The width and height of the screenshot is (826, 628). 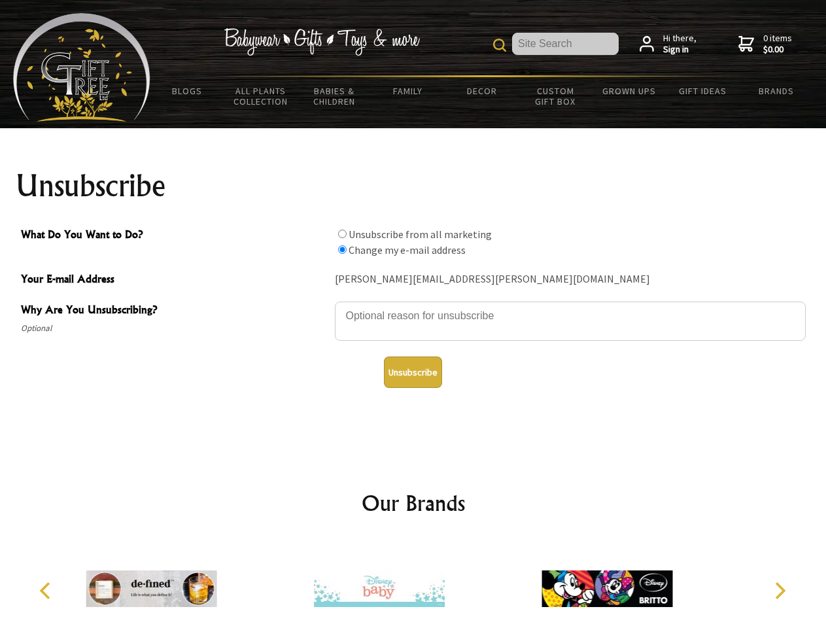 I want to click on span: Your E-mail Address, so click(x=175, y=280).